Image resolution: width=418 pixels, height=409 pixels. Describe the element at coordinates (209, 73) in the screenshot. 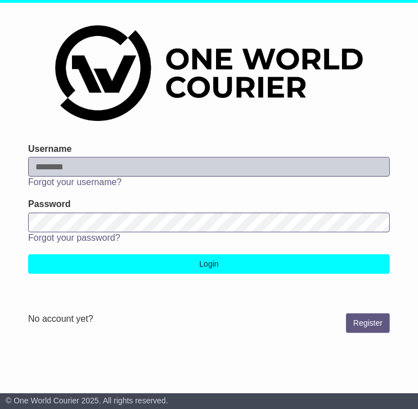

I see `img: One World` at that location.